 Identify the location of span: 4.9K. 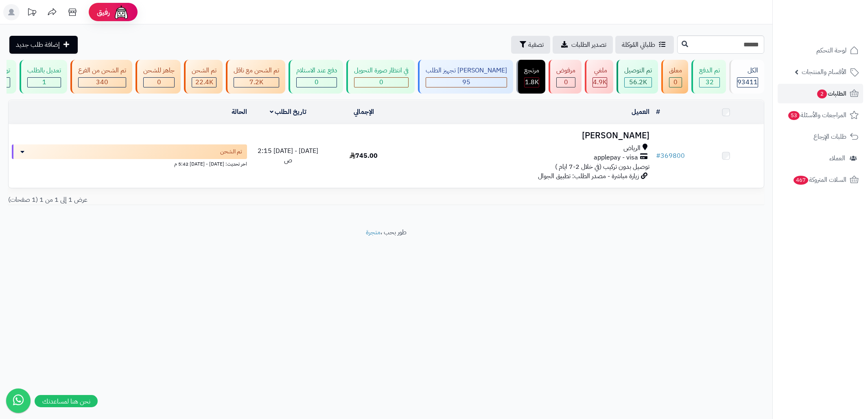
(599, 83).